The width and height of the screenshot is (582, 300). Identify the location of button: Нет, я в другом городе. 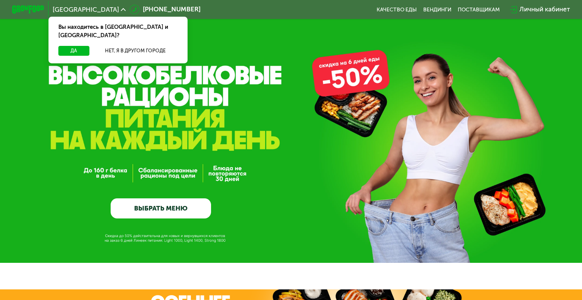
(135, 51).